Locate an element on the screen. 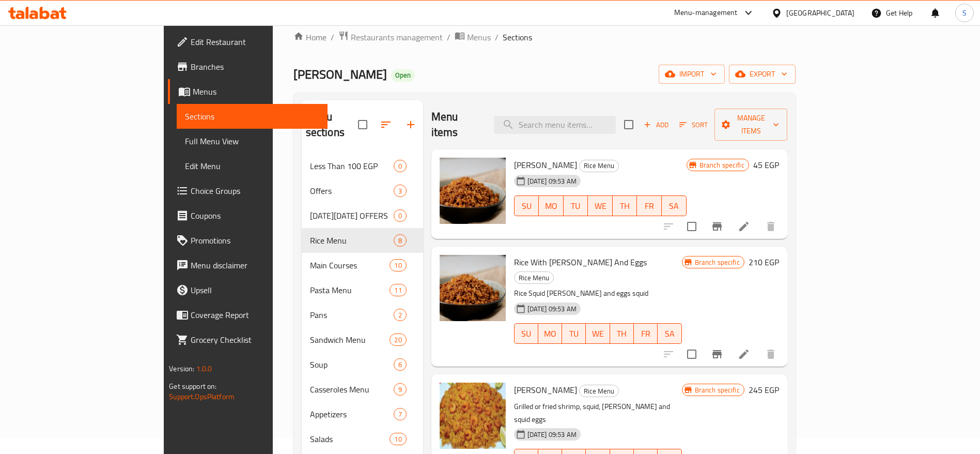  span: Salads is located at coordinates (350, 439).